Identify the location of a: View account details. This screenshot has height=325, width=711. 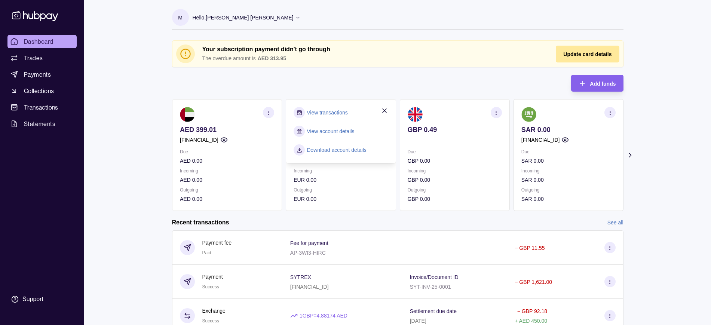
(330, 131).